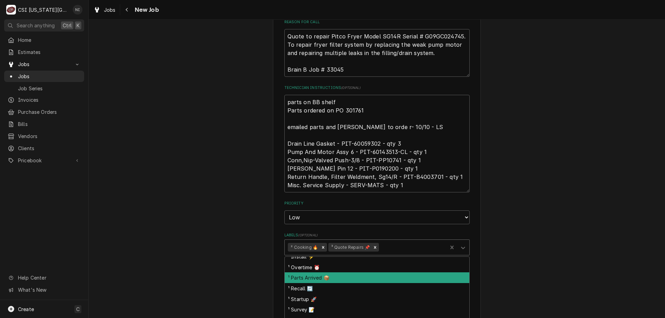 The image size is (665, 318). Describe the element at coordinates (78, 10) in the screenshot. I see `div: Nate Ingram's Avatar` at that location.